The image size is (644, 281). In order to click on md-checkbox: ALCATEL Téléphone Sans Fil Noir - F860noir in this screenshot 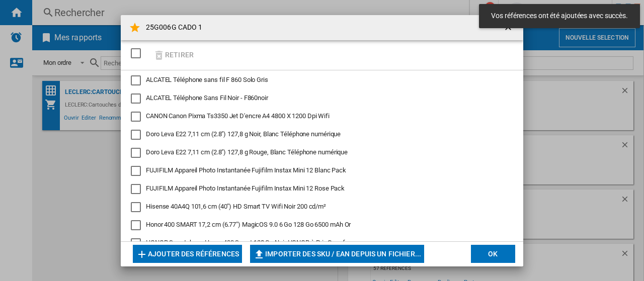, I will do `click(318, 99)`.